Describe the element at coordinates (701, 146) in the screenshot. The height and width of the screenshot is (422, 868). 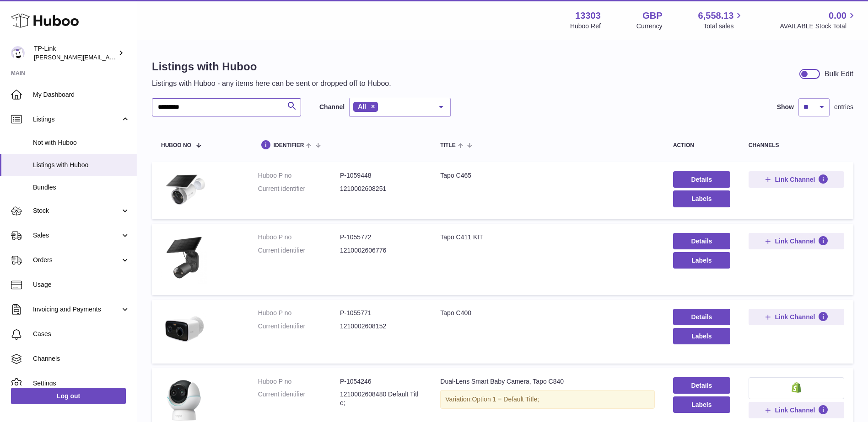
I see `div: action` at that location.